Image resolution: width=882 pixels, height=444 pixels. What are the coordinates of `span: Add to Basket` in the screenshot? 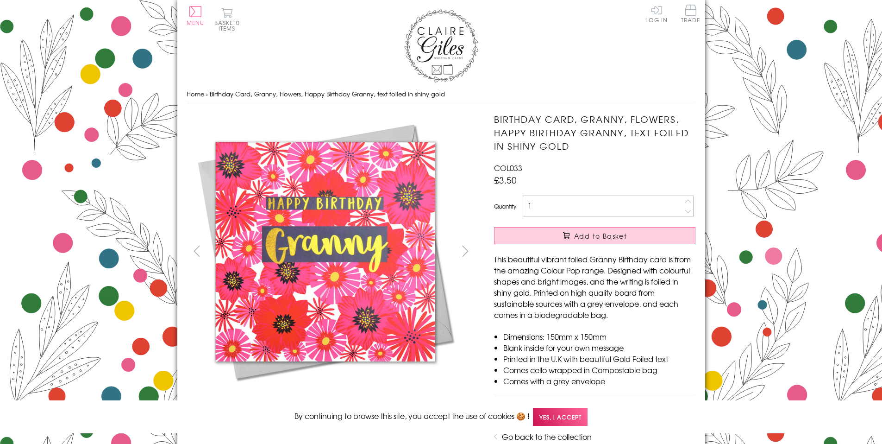 It's located at (601, 236).